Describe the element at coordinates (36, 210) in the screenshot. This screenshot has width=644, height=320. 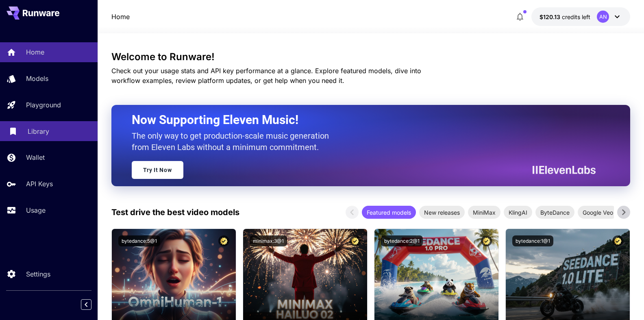
I see `p: Usage` at that location.